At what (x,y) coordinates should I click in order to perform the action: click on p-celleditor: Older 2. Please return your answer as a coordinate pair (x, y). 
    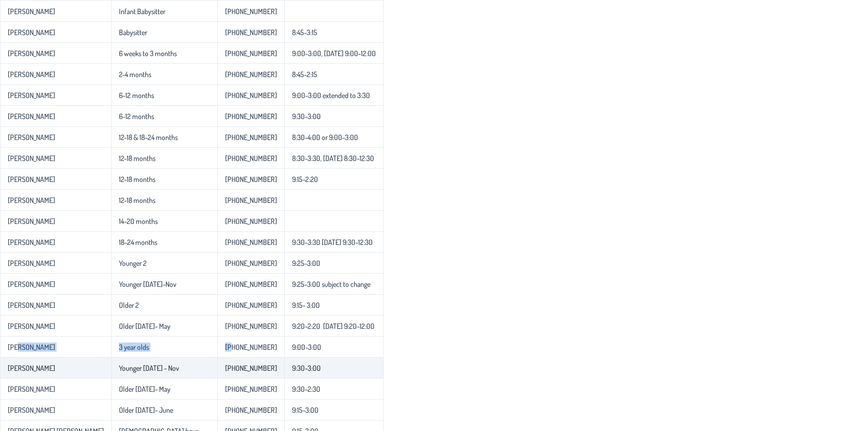
    Looking at the image, I should click on (129, 305).